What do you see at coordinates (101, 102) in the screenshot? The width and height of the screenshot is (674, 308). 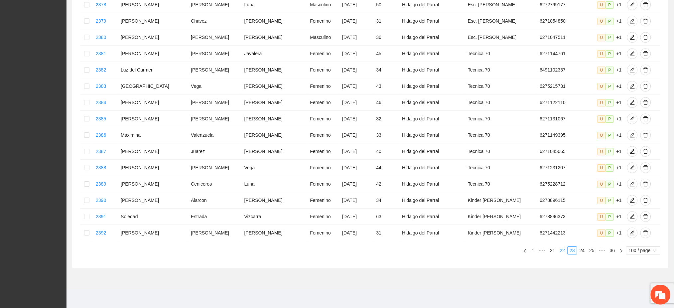 I see `a: 2384` at bounding box center [101, 102].